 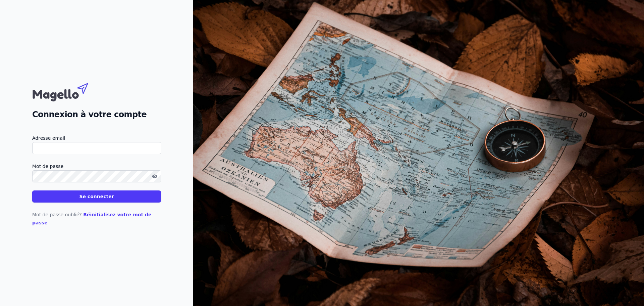 I want to click on p: Mot de passe oublié?, so click(x=97, y=218).